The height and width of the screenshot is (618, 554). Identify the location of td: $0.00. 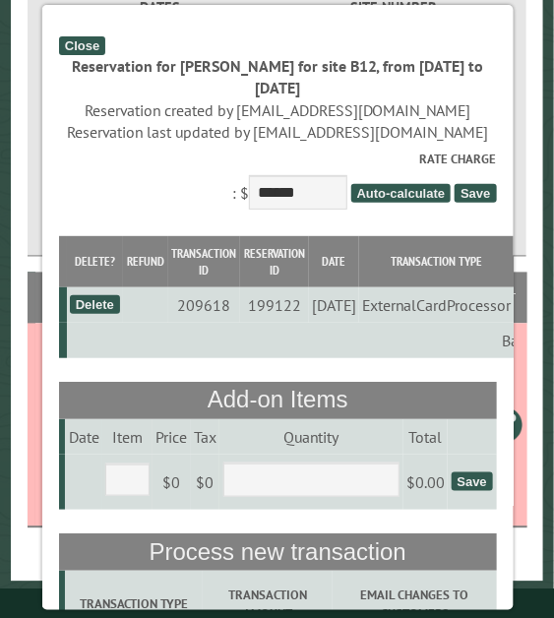
(425, 482).